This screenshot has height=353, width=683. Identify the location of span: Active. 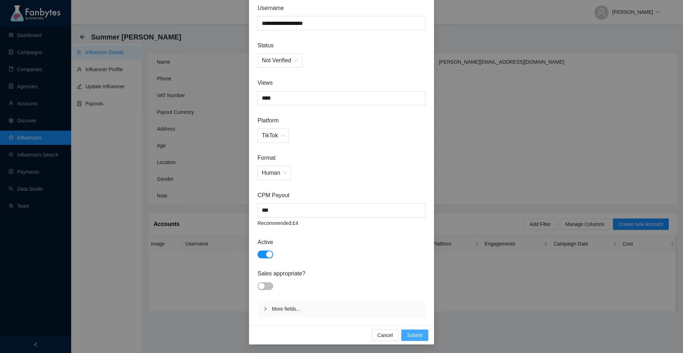
(341, 242).